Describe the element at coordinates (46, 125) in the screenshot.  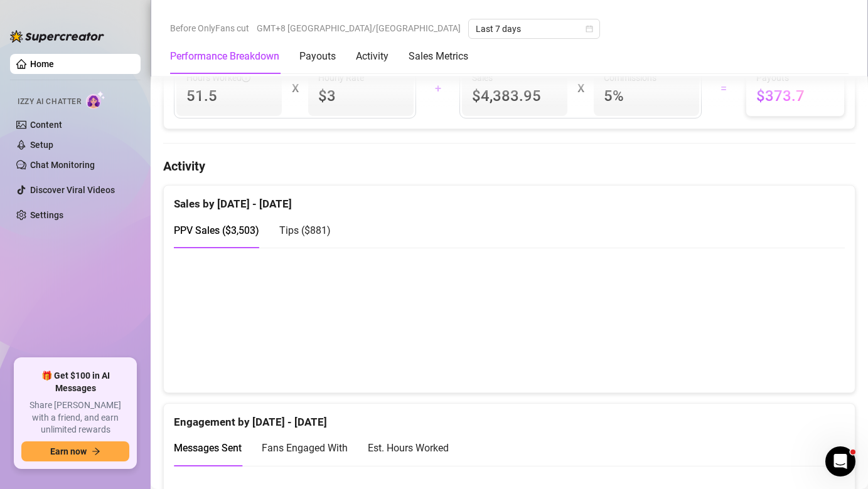
I see `a: Content` at that location.